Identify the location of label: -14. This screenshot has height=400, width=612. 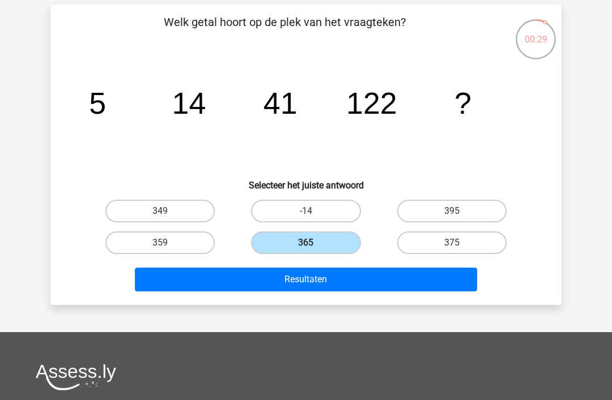
(305, 211).